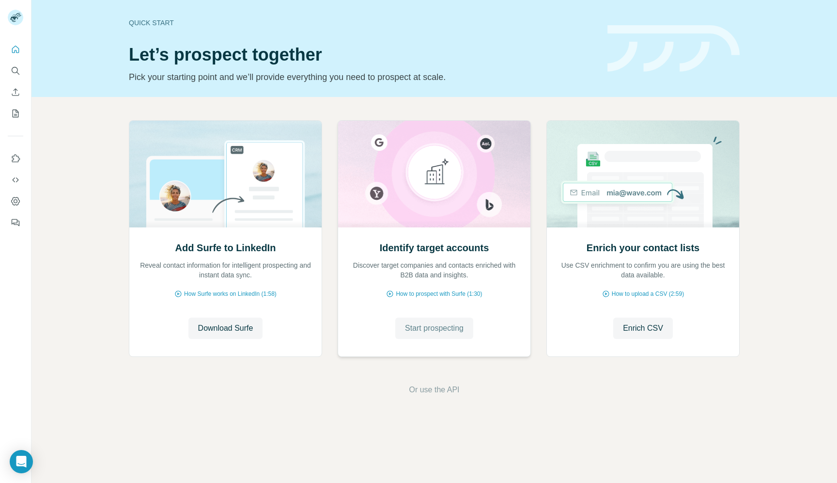  Describe the element at coordinates (16, 158) in the screenshot. I see `button: Use Surfe on LinkedIn` at that location.